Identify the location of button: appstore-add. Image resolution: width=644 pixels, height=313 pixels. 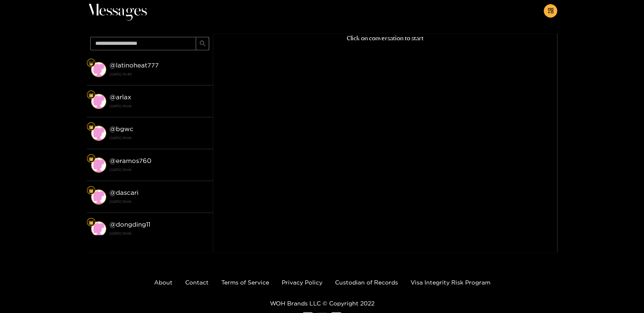
(551, 11).